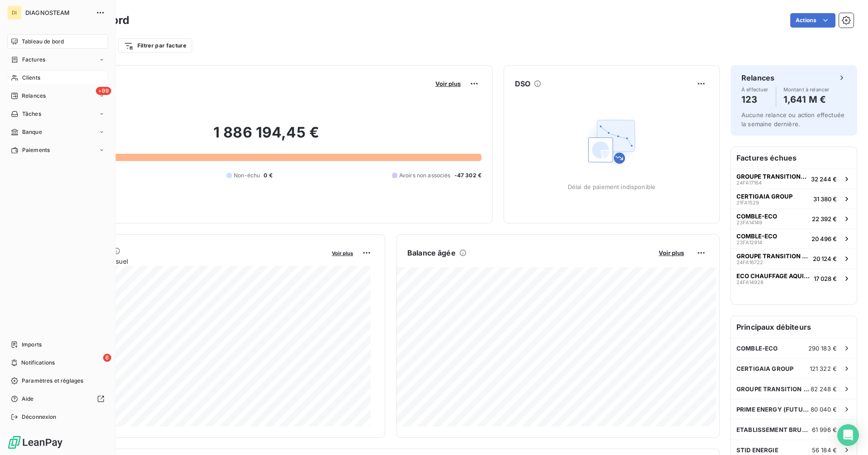 The width and height of the screenshot is (868, 455). Describe the element at coordinates (15, 13) in the screenshot. I see `div: DI` at that location.